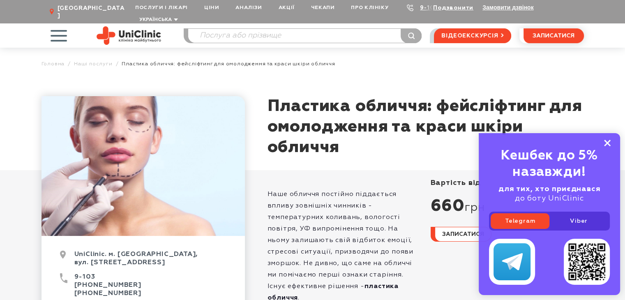  I want to click on span: Українська, so click(155, 20).